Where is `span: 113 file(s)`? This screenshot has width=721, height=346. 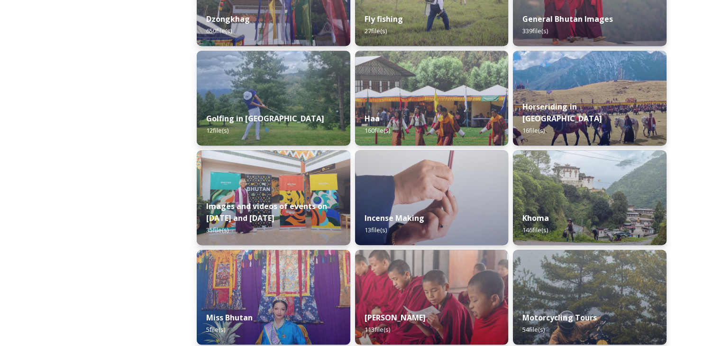 span: 113 file(s) is located at coordinates (377, 329).